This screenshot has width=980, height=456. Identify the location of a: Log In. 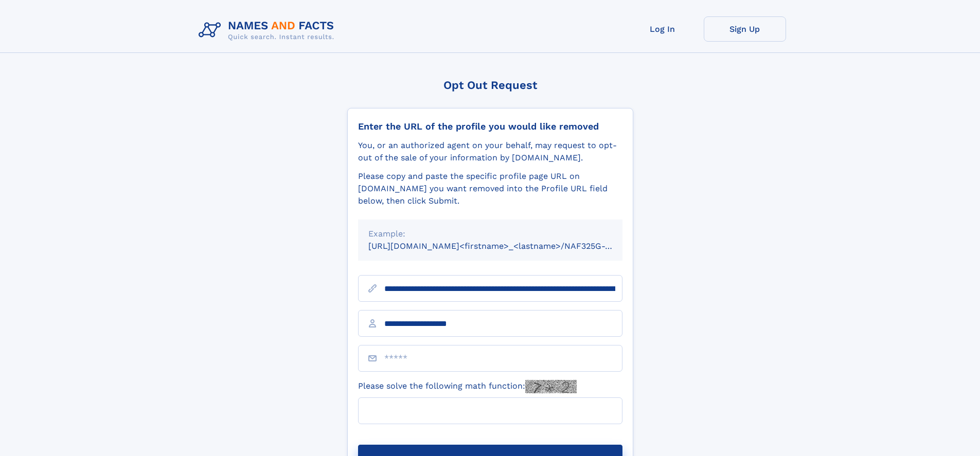
(663, 29).